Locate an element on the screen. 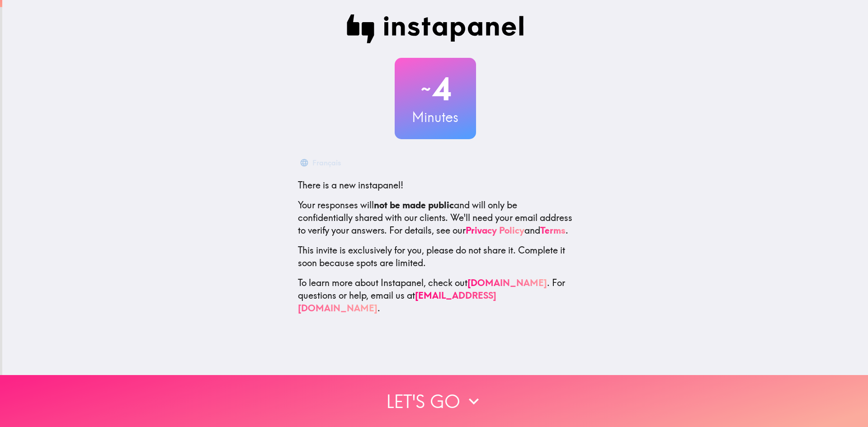 The height and width of the screenshot is (427, 868). b: not be made public is located at coordinates (414, 205).